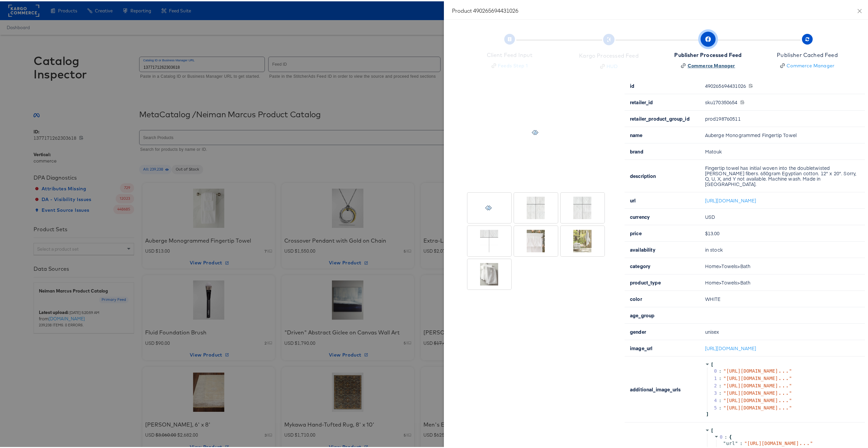  What do you see at coordinates (719, 392) in the screenshot?
I see `span: 3` at bounding box center [719, 392].